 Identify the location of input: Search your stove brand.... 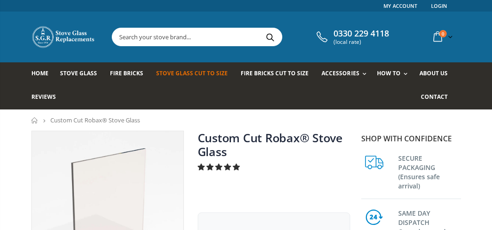
(239, 37).